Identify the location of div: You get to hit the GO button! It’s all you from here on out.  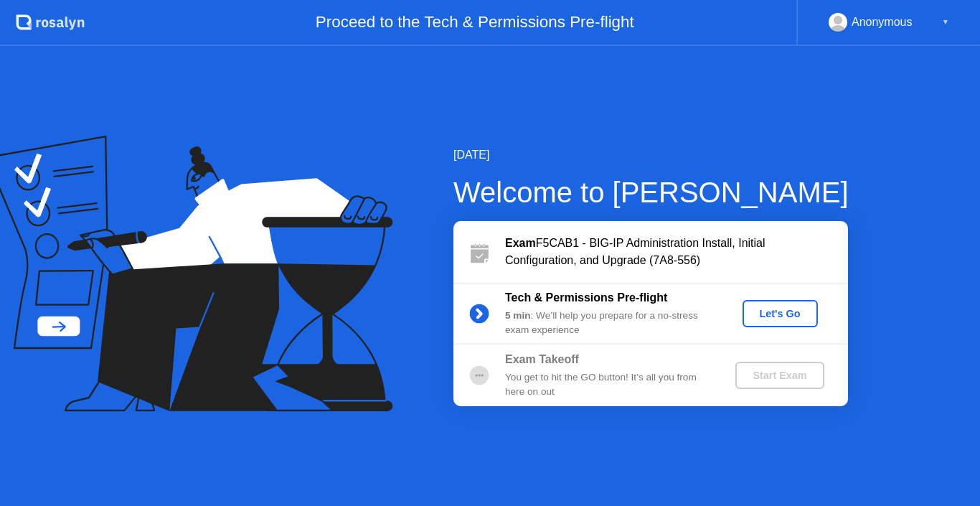
(608, 385).